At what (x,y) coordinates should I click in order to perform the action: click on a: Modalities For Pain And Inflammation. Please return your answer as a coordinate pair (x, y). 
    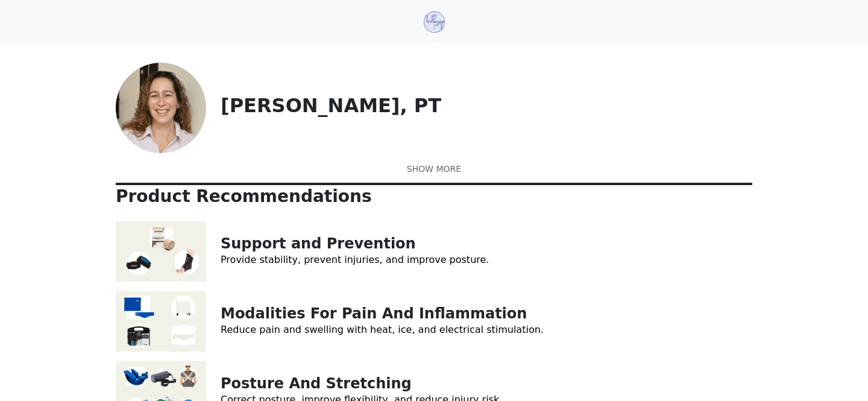
    Looking at the image, I should click on (374, 313).